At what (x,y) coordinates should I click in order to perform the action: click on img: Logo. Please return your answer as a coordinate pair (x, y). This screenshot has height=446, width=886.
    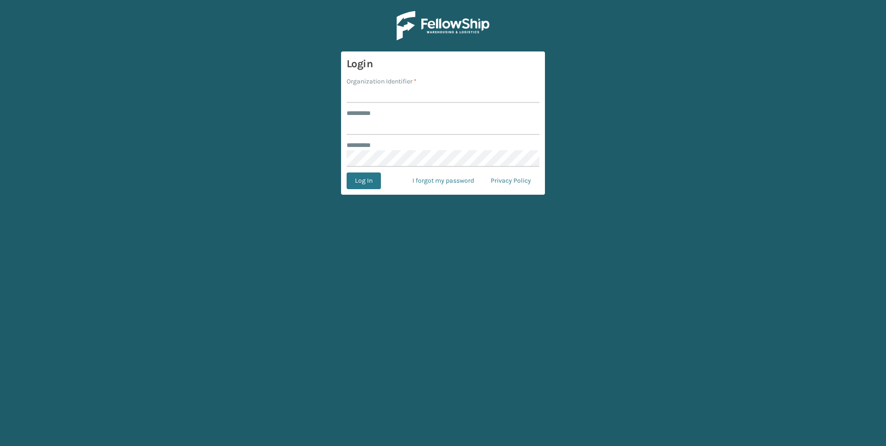
    Looking at the image, I should click on (443, 25).